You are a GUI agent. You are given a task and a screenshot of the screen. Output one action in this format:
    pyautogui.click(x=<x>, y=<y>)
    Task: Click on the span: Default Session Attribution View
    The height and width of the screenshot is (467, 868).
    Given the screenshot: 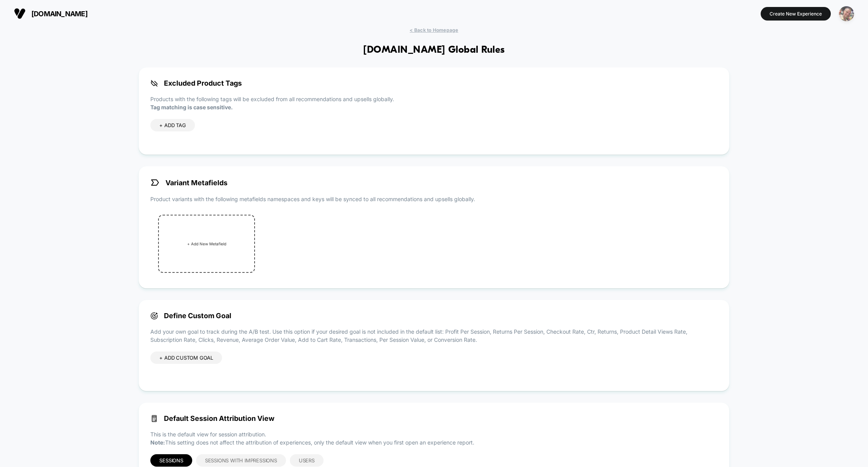 What is the action you would take?
    pyautogui.click(x=433, y=418)
    